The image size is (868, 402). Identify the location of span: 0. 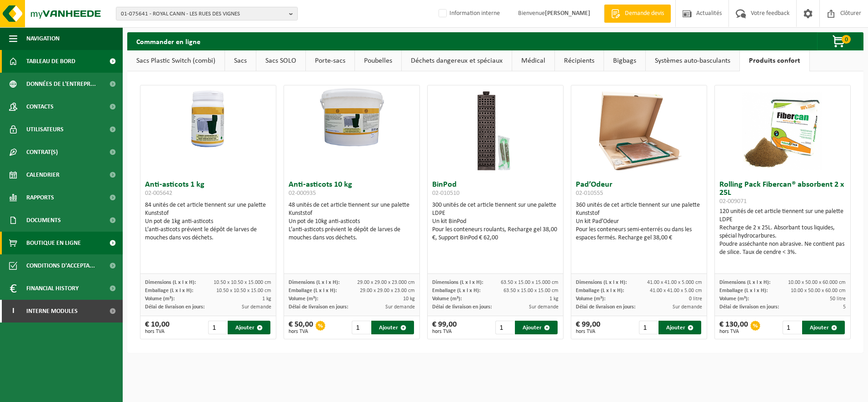
(846, 39).